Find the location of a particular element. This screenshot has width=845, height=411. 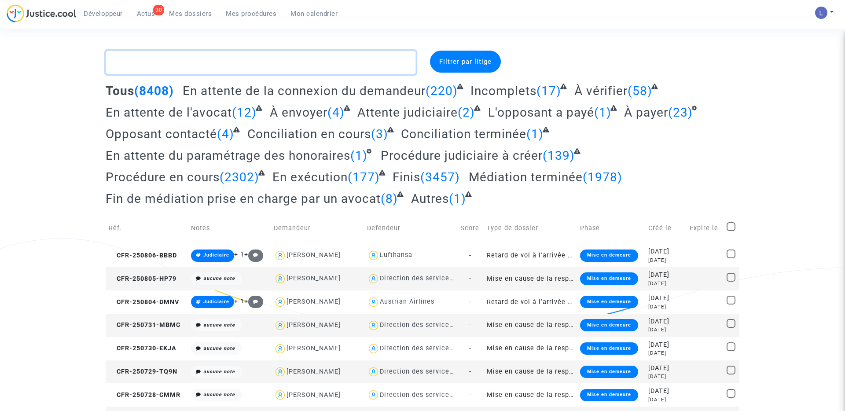

span: Conciliation terminée is located at coordinates (464, 134).